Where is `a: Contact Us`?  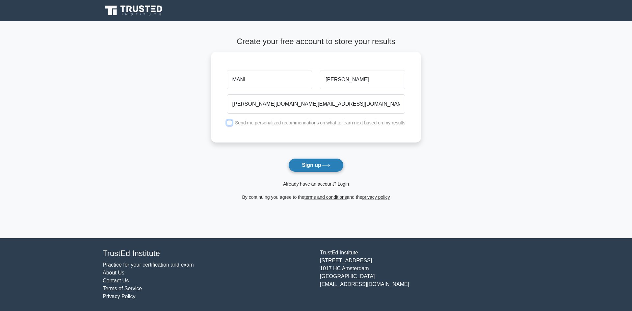 a: Contact Us is located at coordinates (116, 281).